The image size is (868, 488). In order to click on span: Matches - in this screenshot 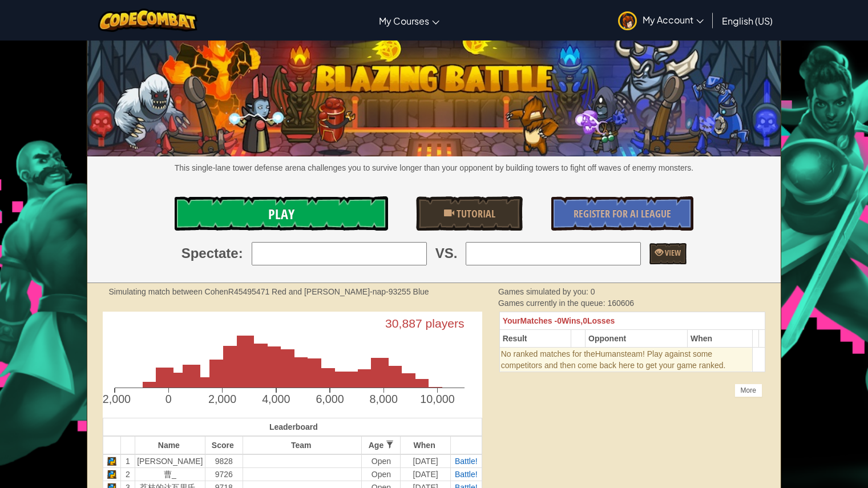, I will do `click(539, 320)`.